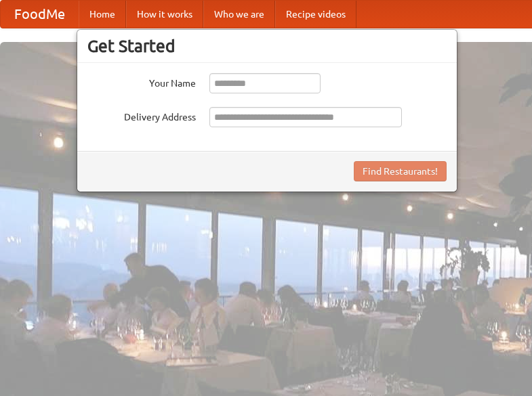  What do you see at coordinates (102, 14) in the screenshot?
I see `a: Home` at bounding box center [102, 14].